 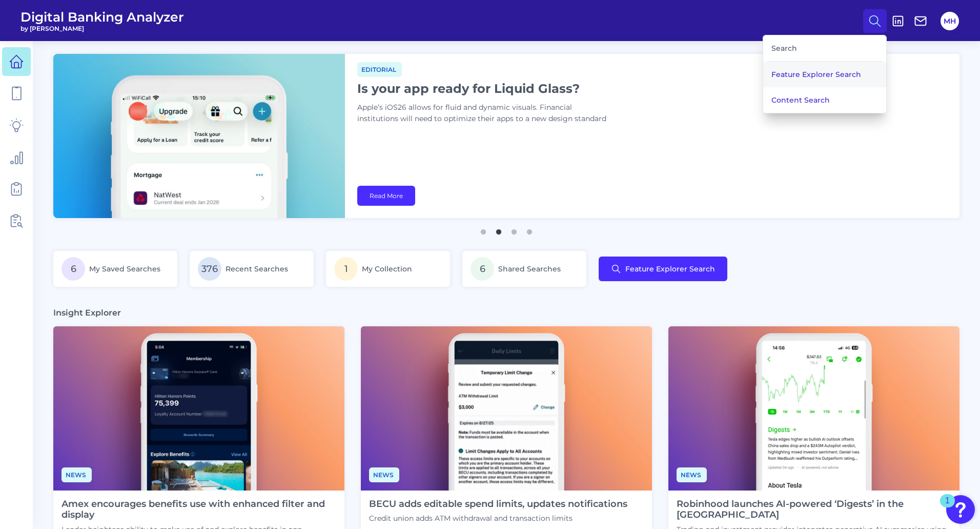 What do you see at coordinates (530, 268) in the screenshot?
I see `span: Shared Searches` at bounding box center [530, 268].